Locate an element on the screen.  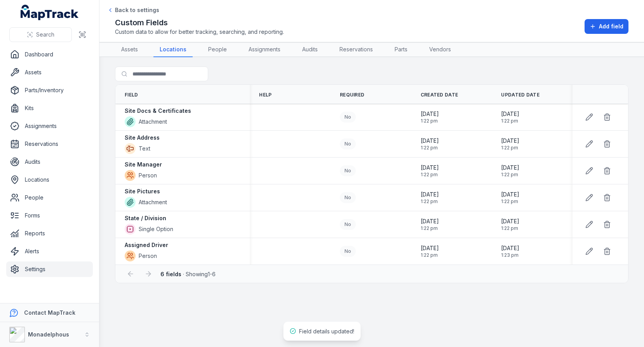
span: Required is located at coordinates (352, 95).